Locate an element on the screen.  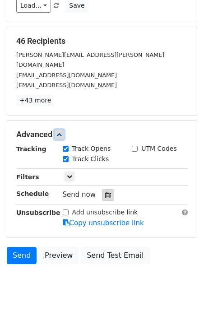
label: Track Clicks is located at coordinates (91, 159).